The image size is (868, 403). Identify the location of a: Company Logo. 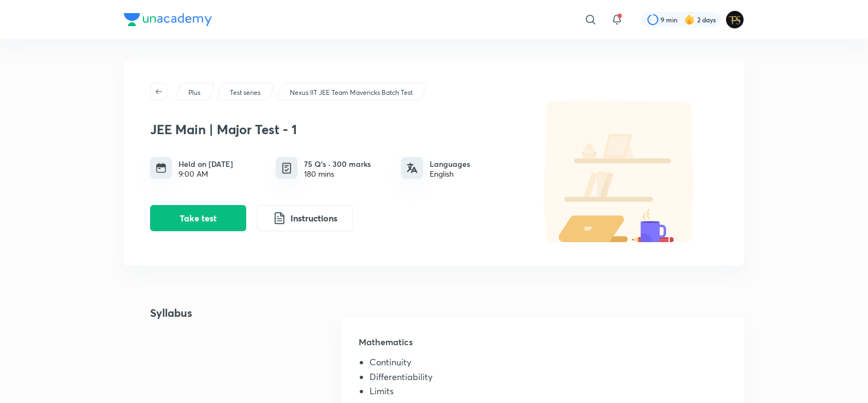
(168, 19).